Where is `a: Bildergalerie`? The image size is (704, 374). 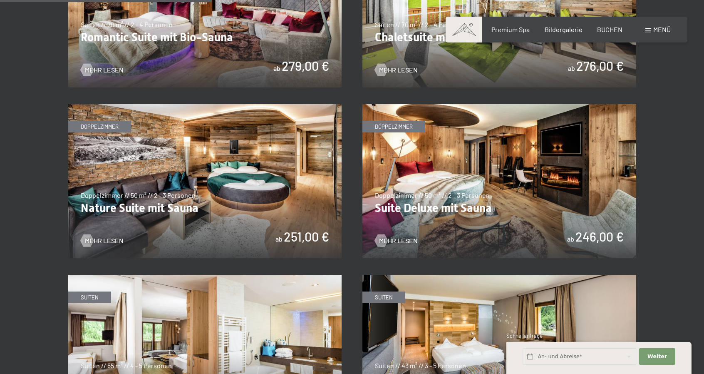
a: Bildergalerie is located at coordinates (563, 29).